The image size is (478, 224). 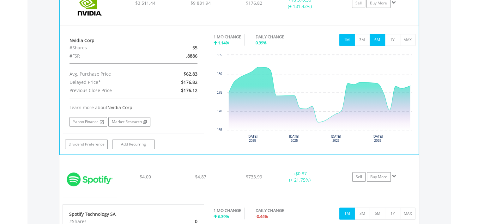 What do you see at coordinates (111, 74) in the screenshot?
I see `div: Avg. Purchase Price` at bounding box center [111, 74].